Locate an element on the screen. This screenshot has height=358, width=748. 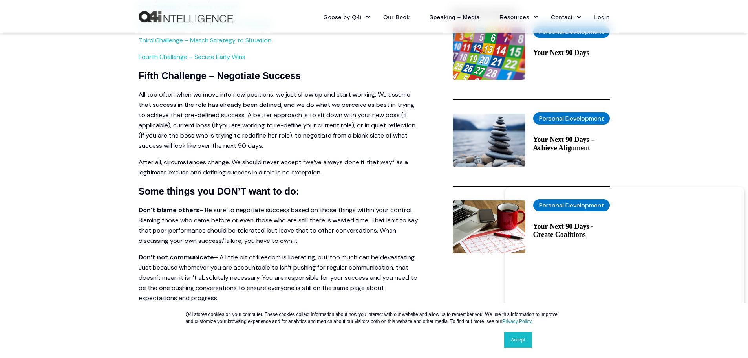
p: – A little bit of freedom is liberating, but too much can be devastating. Just because whomever y... is located at coordinates (280, 278).